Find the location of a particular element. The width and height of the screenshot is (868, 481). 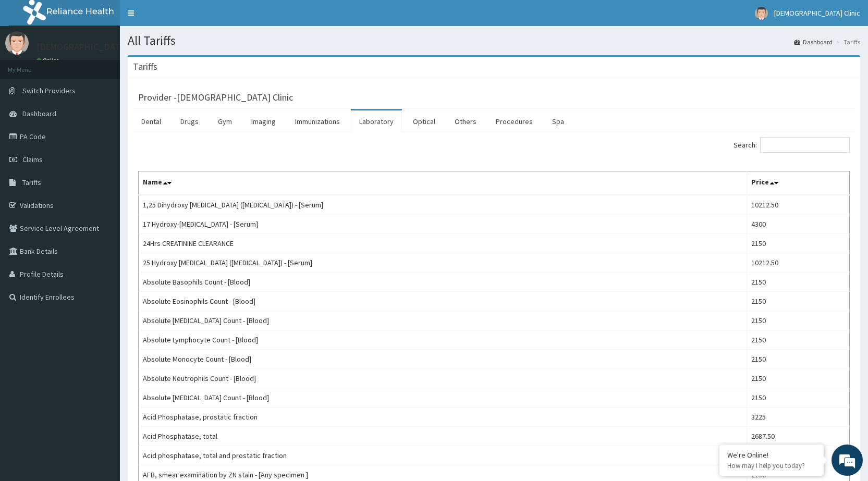

img: d_794563401_company_1708531726252_794563401 is located at coordinates (31, 65).